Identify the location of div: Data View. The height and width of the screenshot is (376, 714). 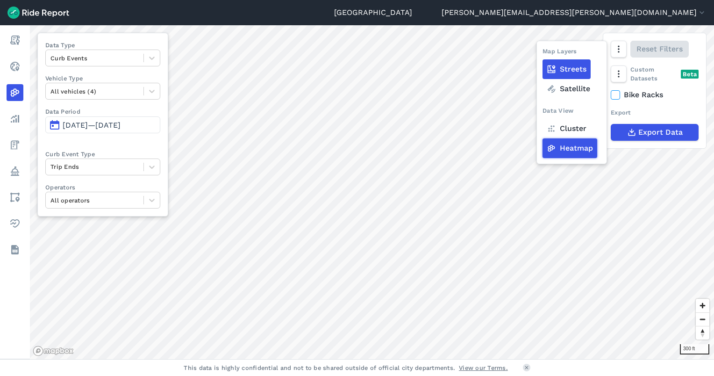
(558, 112).